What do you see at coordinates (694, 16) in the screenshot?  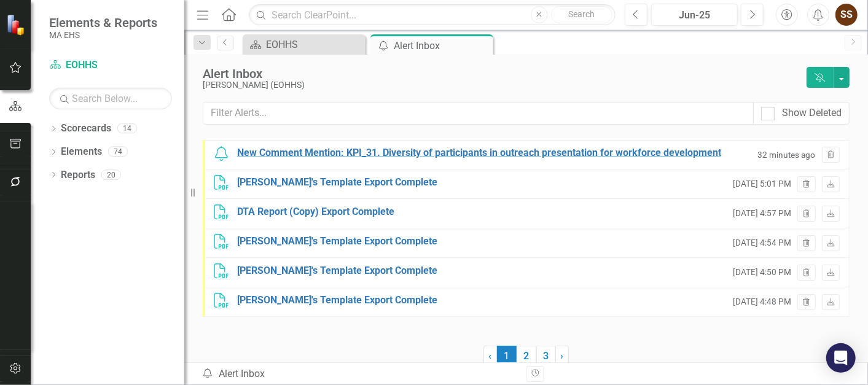 I see `div: Jun-25` at bounding box center [694, 16].